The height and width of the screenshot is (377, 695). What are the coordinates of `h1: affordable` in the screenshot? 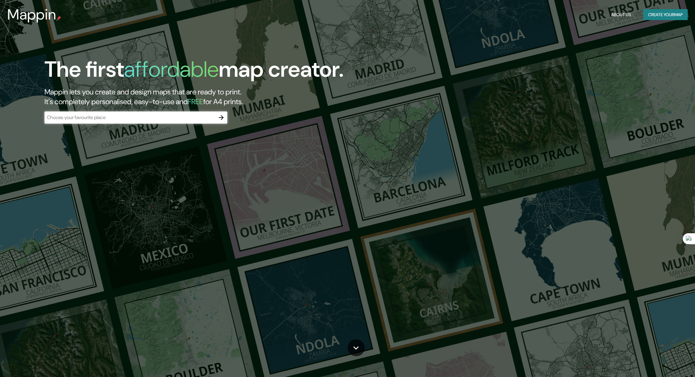 It's located at (171, 69).